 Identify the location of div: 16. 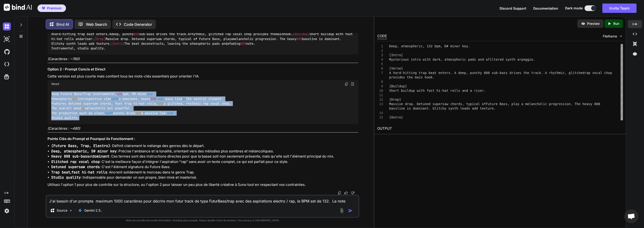
(380, 122).